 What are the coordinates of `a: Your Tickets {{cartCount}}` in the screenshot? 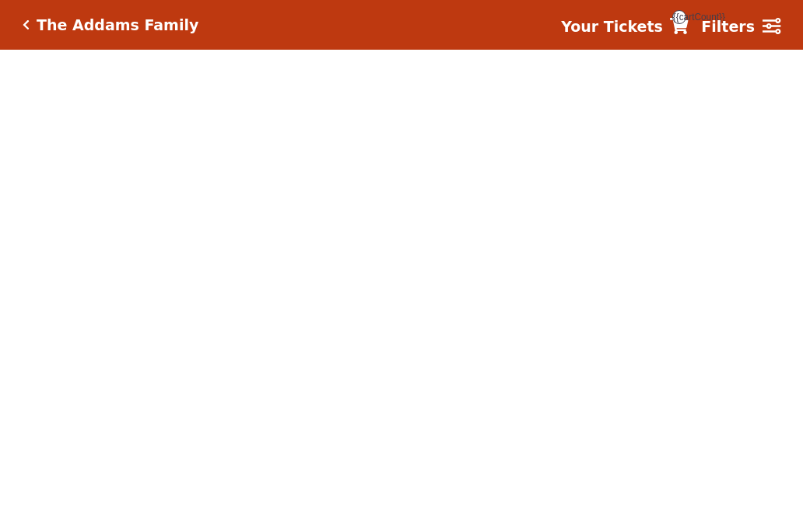 It's located at (624, 27).